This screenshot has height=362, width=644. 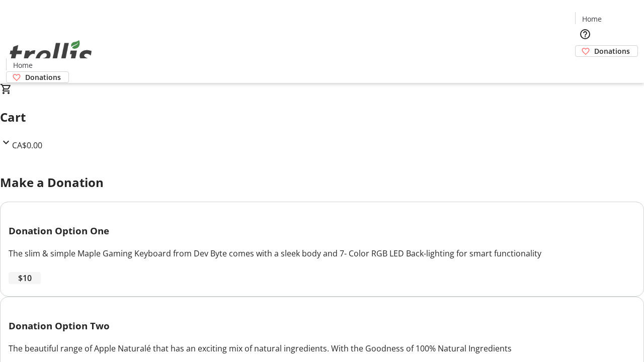 What do you see at coordinates (51, 54) in the screenshot?
I see `img: Orient E2E Organization 0LL18D535a's Logo` at bounding box center [51, 54].